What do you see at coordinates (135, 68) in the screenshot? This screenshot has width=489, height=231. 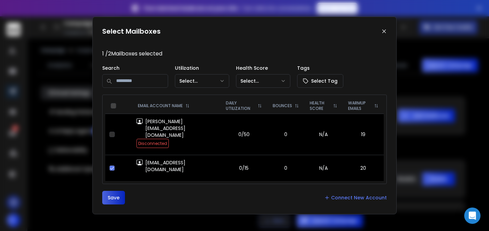 I see `p: Search` at bounding box center [135, 68].